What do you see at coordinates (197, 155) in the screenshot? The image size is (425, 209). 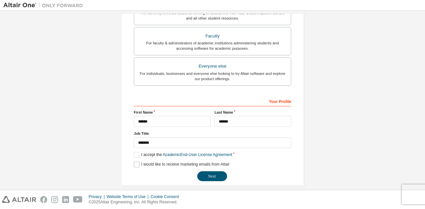 I see `a: Academic End-User License Agreement` at bounding box center [197, 155].